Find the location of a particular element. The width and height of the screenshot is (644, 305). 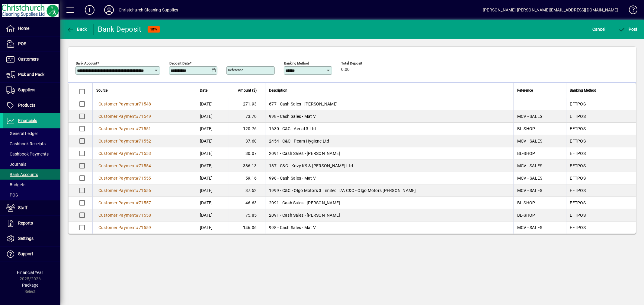

span: Date is located at coordinates (204, 90).